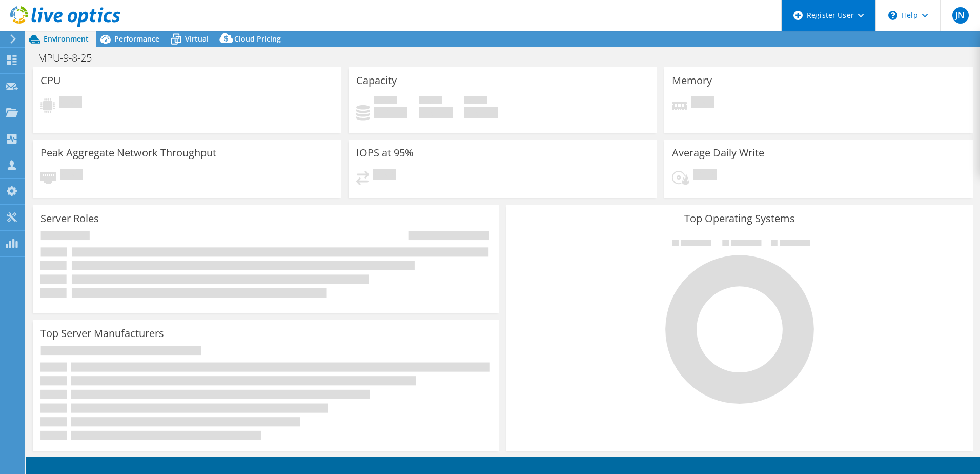 The height and width of the screenshot is (474, 980). What do you see at coordinates (385, 153) in the screenshot?
I see `h3: IOPS at 95%` at bounding box center [385, 153].